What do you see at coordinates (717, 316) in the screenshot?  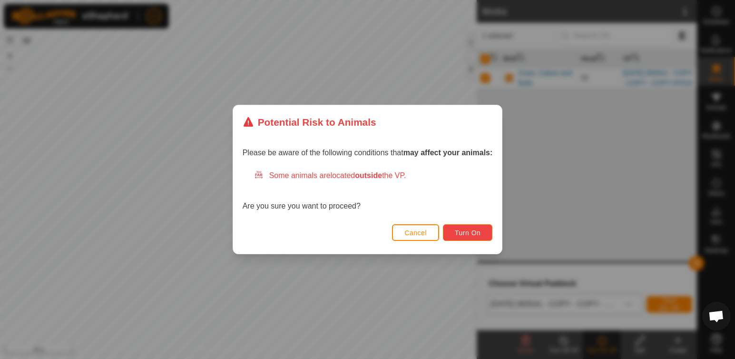 I see `a: Open chat` at bounding box center [717, 316].